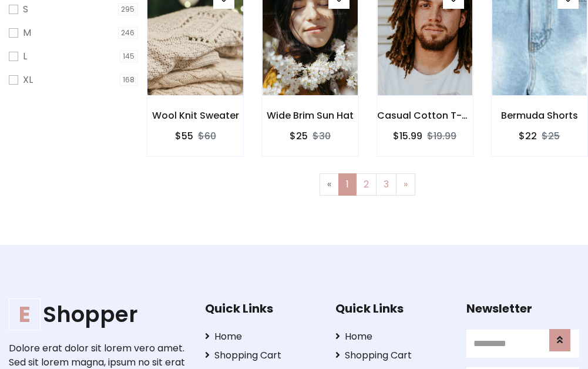 The image size is (588, 369). I want to click on span: 246, so click(128, 33).